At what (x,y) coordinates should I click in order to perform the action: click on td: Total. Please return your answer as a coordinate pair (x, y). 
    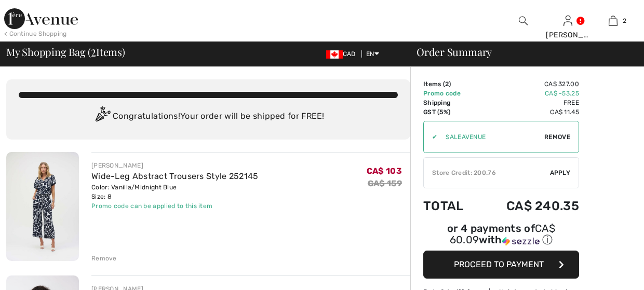
    Looking at the image, I should click on (451, 206).